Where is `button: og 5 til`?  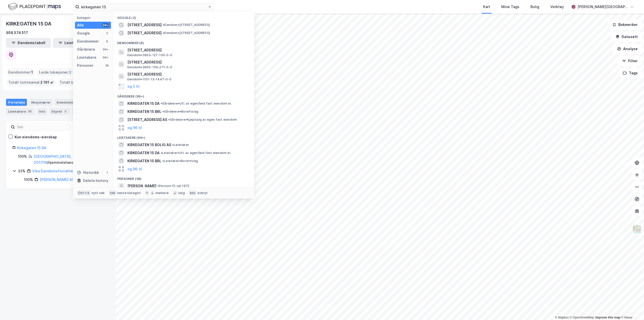
button: og 5 til is located at coordinates (133, 87).